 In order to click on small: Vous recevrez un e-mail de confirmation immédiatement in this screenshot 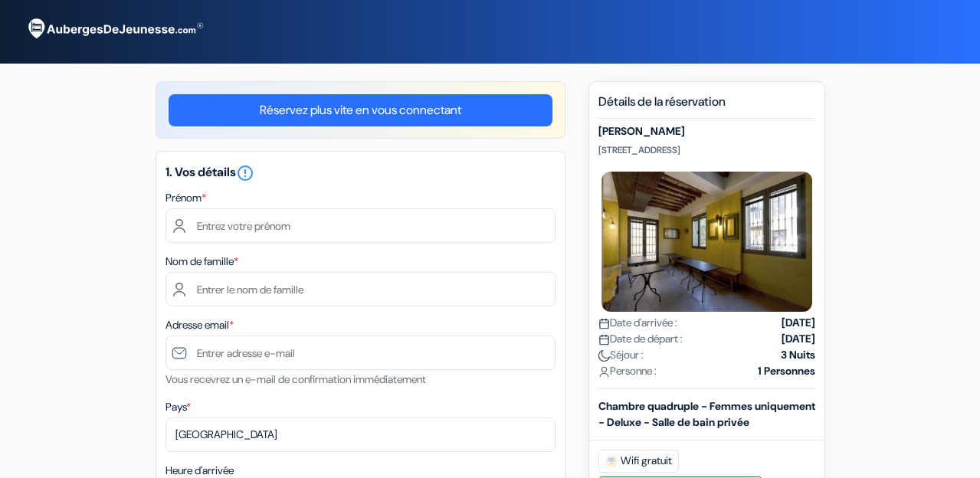, I will do `click(295, 379)`.